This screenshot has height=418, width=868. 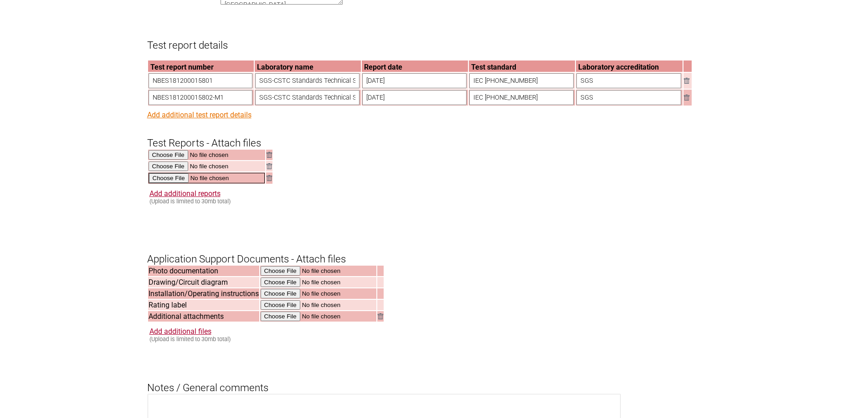 What do you see at coordinates (204, 317) in the screenshot?
I see `td: Additional attachments` at bounding box center [204, 317].